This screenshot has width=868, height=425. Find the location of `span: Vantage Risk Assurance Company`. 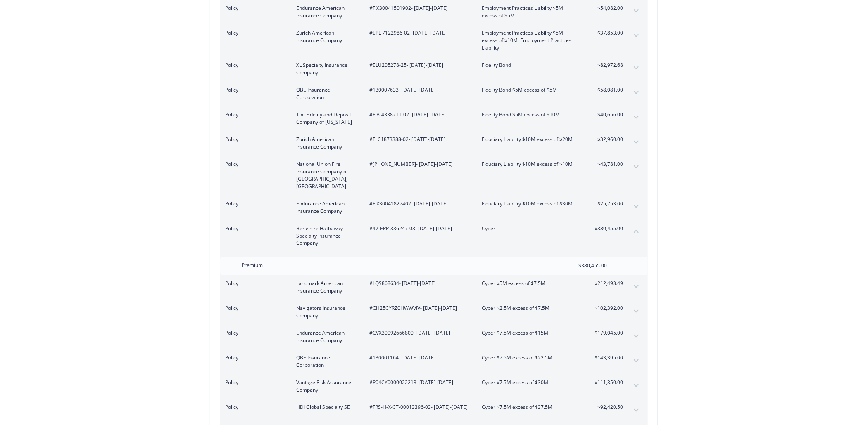

span: Vantage Risk Assurance Company is located at coordinates (326, 387).